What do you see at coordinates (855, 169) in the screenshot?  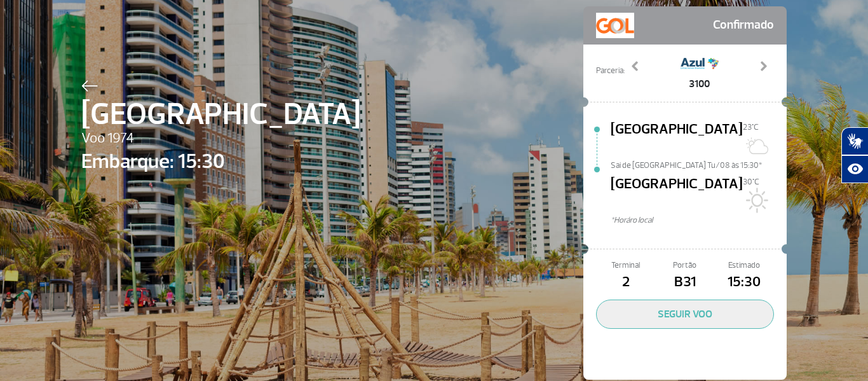 I see `button: Abrir recursos assistivos.` at bounding box center [855, 169].